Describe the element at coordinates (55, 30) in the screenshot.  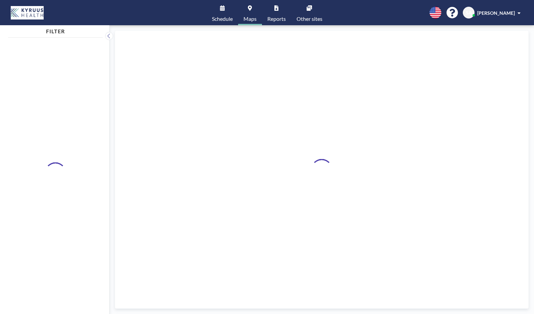
I see `h4: FILTER` at that location.